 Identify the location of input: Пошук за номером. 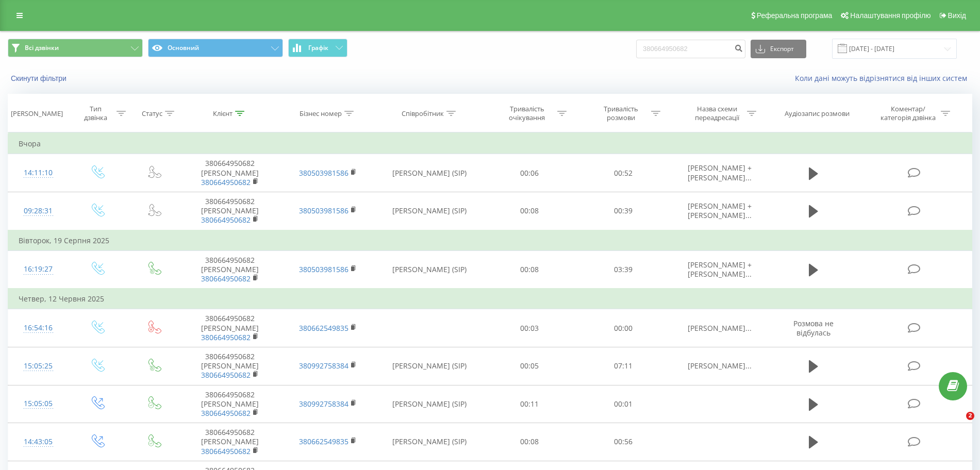
(691, 49).